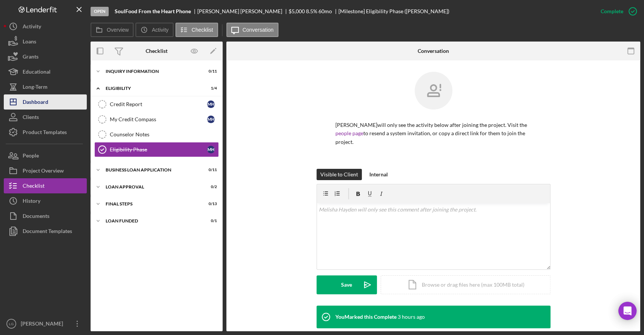  Describe the element at coordinates (45, 57) in the screenshot. I see `a: Grants` at that location.